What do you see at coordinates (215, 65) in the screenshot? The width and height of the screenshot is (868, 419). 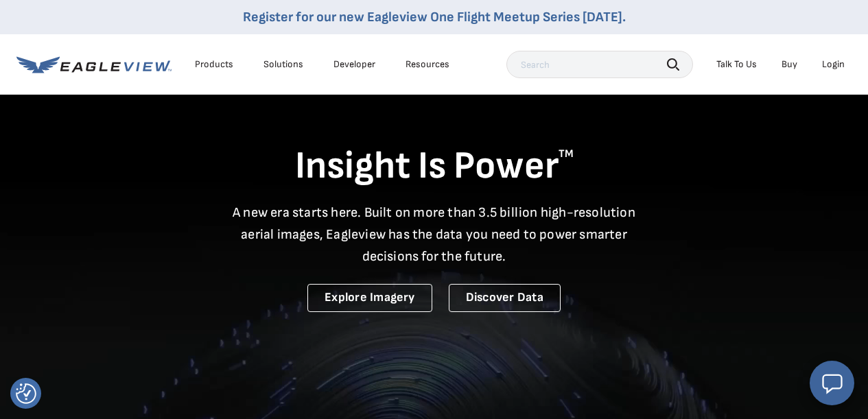 I see `div: Products` at bounding box center [215, 65].